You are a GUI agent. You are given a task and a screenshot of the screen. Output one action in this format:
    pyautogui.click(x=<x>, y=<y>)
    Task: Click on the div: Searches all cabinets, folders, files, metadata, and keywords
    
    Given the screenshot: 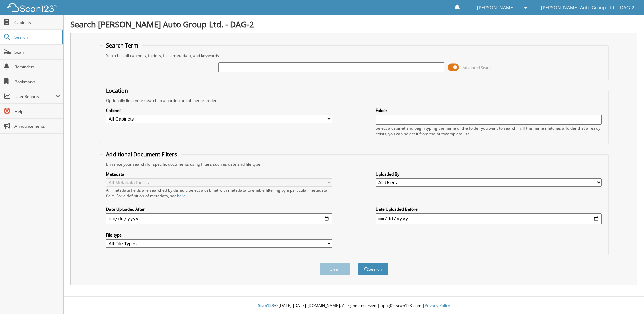 What is the action you would take?
    pyautogui.click(x=354, y=55)
    